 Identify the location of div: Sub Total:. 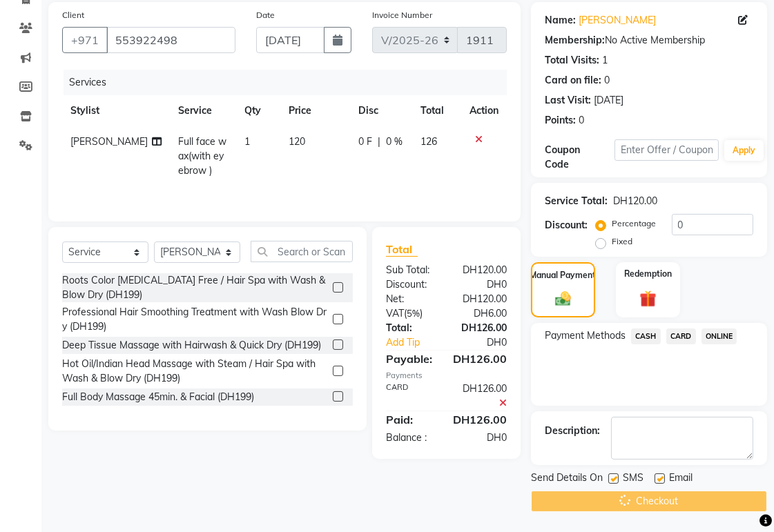
(410, 270).